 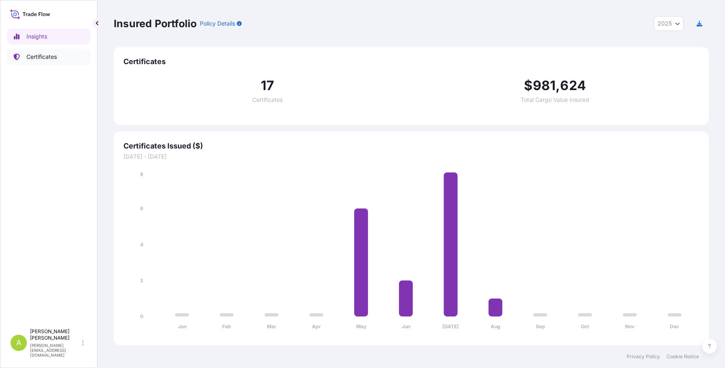 I want to click on p: Insured Portfolio, so click(x=155, y=24).